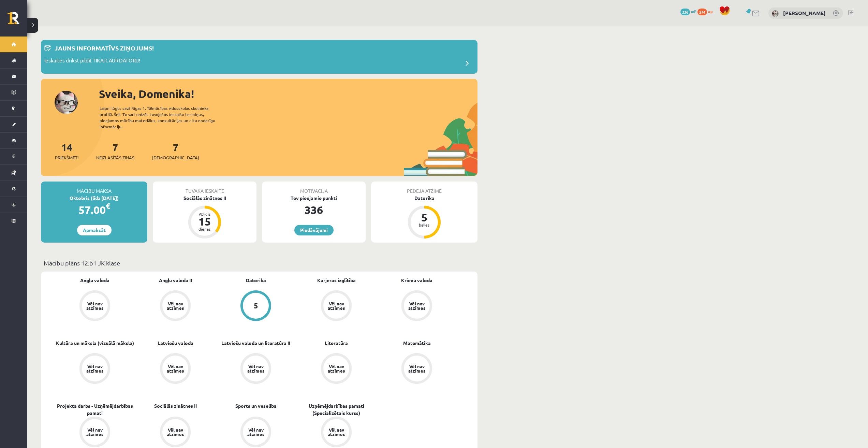  What do you see at coordinates (685, 12) in the screenshot?
I see `span: 336` at bounding box center [685, 12].